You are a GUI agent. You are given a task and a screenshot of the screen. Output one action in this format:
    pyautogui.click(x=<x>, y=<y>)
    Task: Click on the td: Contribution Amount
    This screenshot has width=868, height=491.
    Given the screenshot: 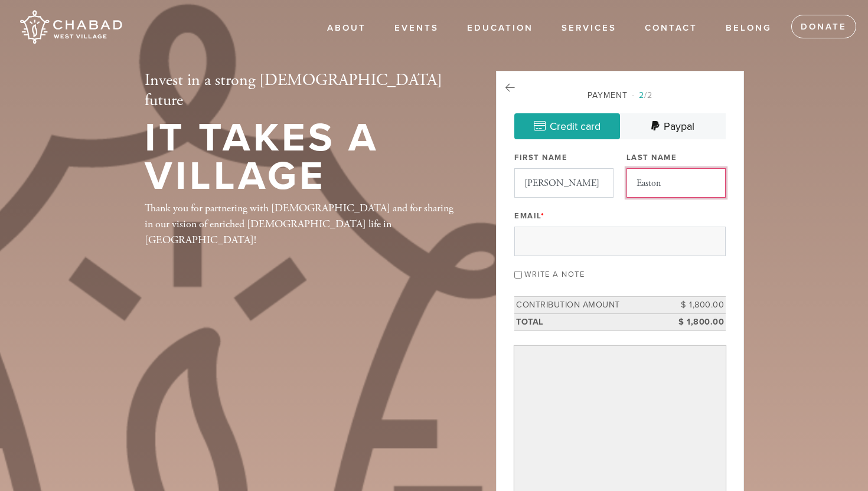 What is the action you would take?
    pyautogui.click(x=594, y=305)
    